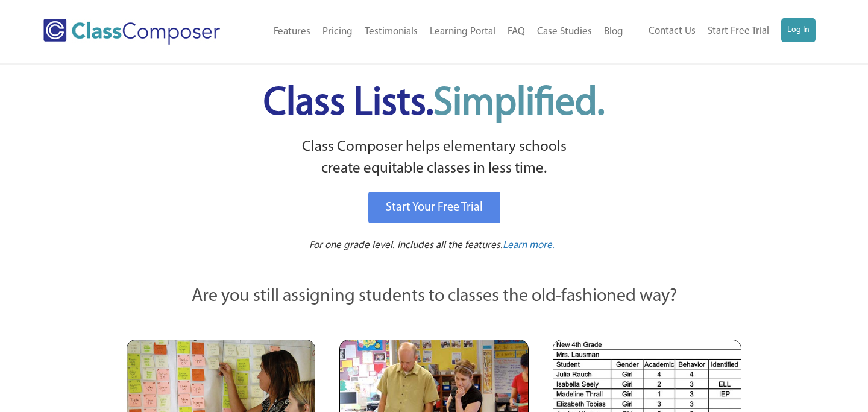 The height and width of the screenshot is (412, 868). Describe the element at coordinates (798, 31) in the screenshot. I see `a: Log In` at that location.